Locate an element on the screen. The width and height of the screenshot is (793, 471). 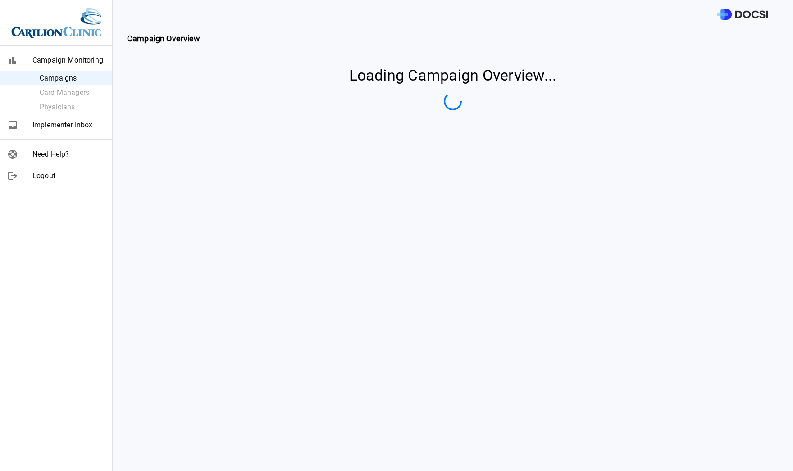
img: DOCSI Logo is located at coordinates (742, 14).